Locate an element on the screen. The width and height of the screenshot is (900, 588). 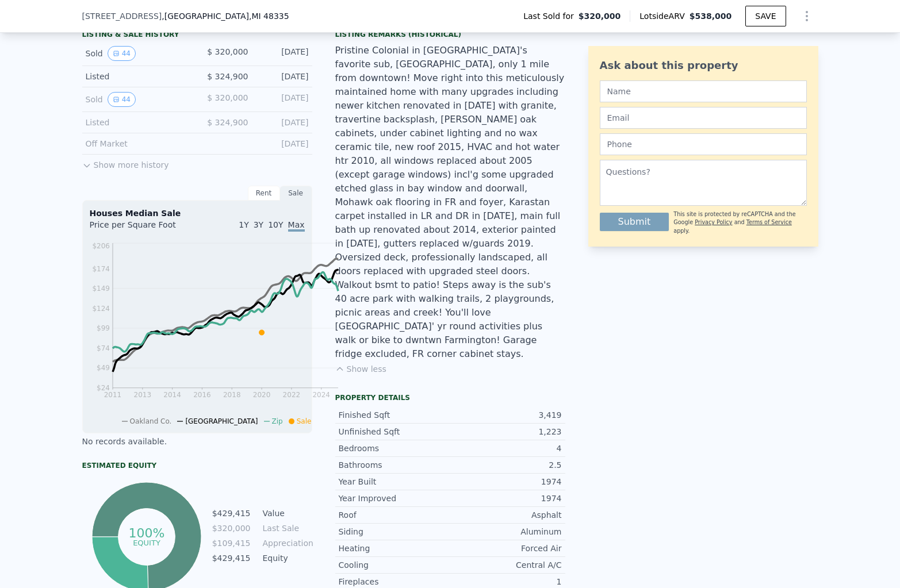
input: Email is located at coordinates (704, 117).